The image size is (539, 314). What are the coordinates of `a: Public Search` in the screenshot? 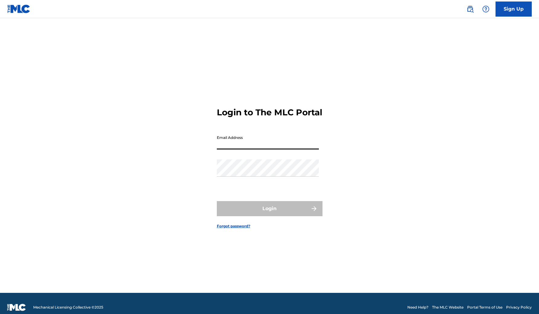 It's located at (470, 9).